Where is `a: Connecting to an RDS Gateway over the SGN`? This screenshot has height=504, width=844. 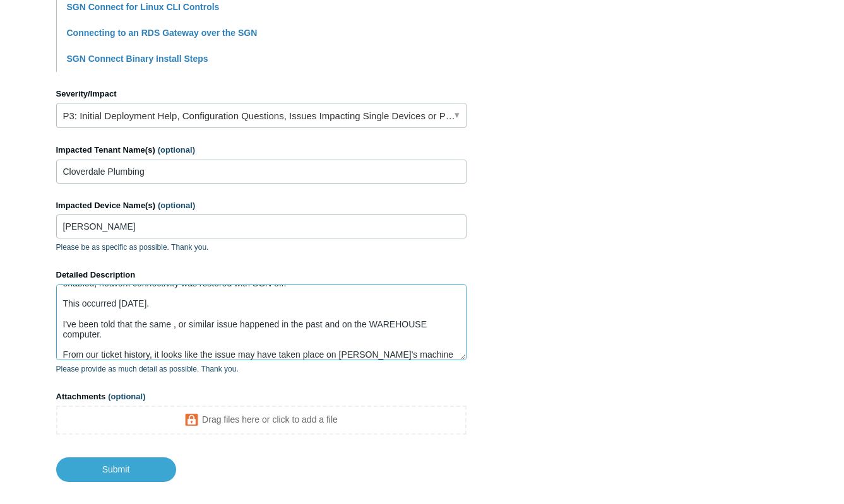
a: Connecting to an RDS Gateway over the SGN is located at coordinates (162, 33).